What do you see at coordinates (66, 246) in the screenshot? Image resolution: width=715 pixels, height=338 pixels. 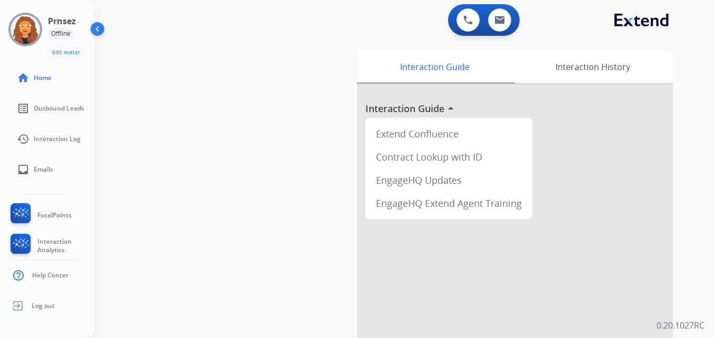 I see `span: Interaction Analytics` at bounding box center [66, 246].